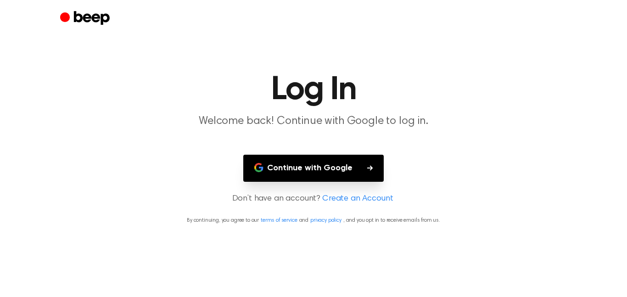 This screenshot has width=627, height=297. Describe the element at coordinates (313, 90) in the screenshot. I see `h1: Log In` at that location.